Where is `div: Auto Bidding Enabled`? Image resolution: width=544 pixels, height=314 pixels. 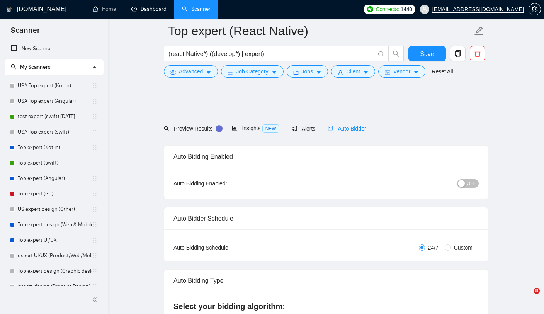 div: Auto Bidding Enabled is located at coordinates (326, 157).